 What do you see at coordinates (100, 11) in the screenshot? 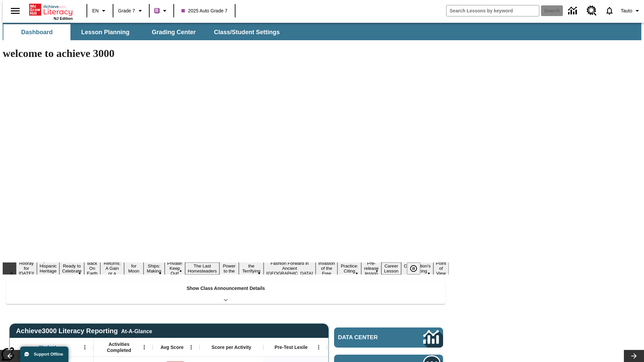
I see `button: Language: EN, Select a language` at bounding box center [100, 11].